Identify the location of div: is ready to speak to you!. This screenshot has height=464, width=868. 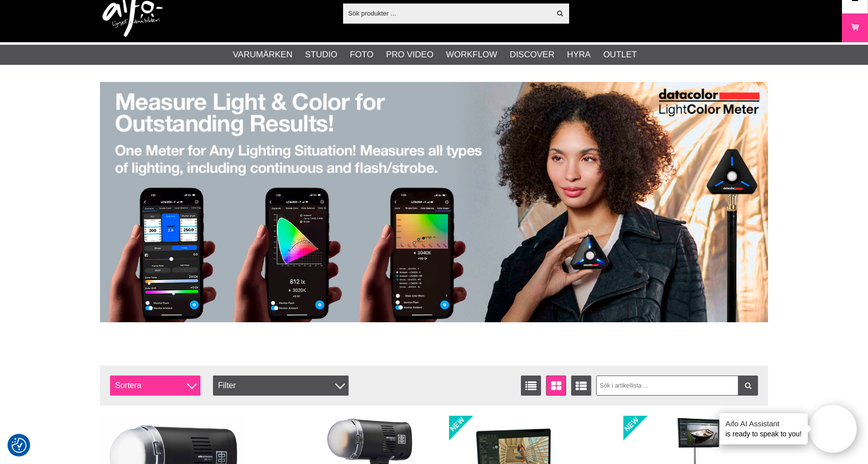
(764, 429).